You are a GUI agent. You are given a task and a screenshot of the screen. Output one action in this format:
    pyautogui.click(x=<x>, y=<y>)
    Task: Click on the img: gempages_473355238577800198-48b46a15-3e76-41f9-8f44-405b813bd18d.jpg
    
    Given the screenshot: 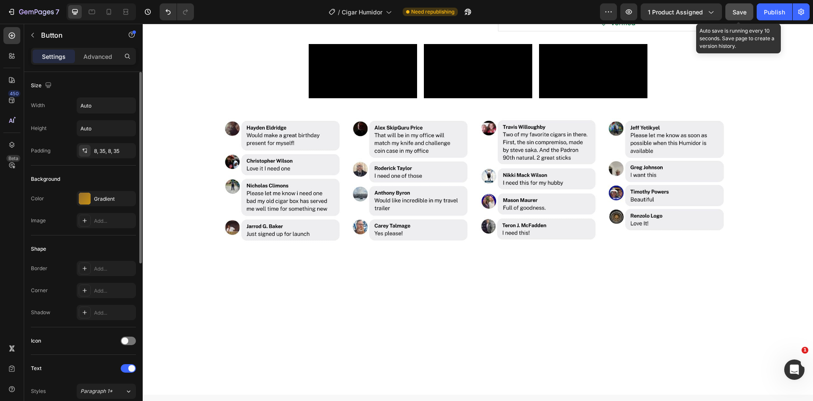 What is the action you would take?
    pyautogui.click(x=399, y=157)
    